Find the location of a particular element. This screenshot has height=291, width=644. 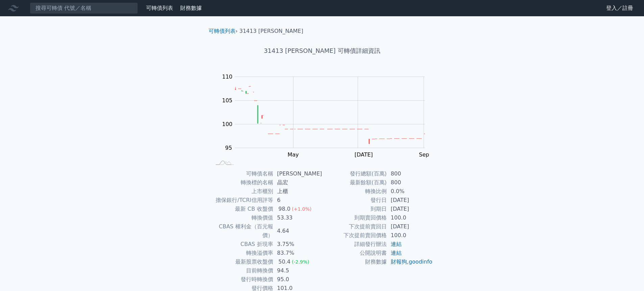

td: 晶宏 is located at coordinates (298, 182).